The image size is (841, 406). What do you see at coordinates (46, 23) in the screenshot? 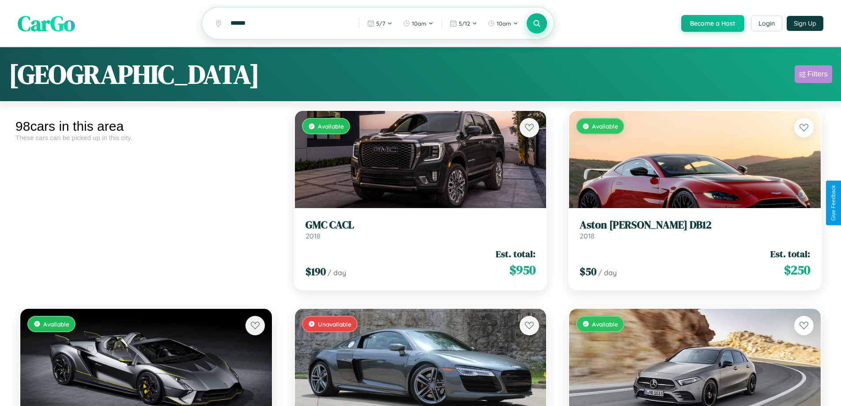
I see `span: CarGo` at bounding box center [46, 23].